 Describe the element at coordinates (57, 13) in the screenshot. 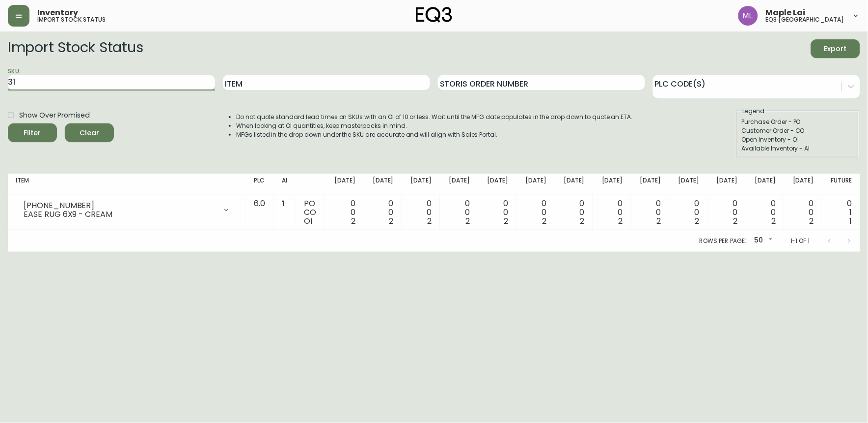

I see `span: Inventory` at that location.